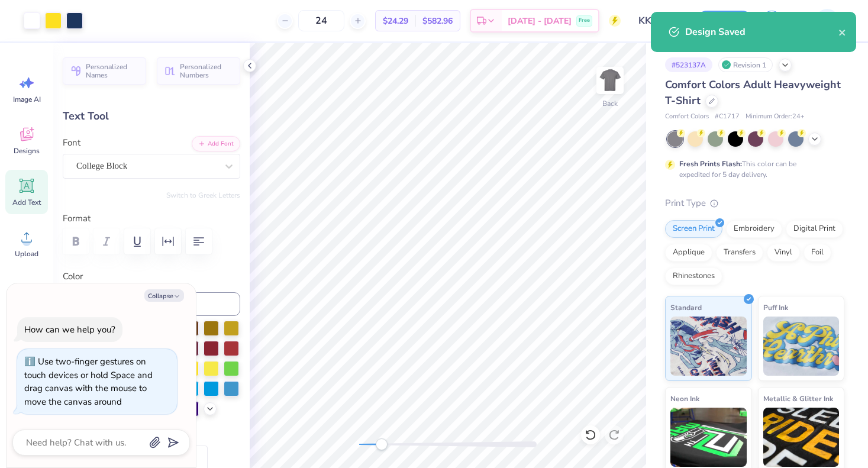 Image resolution: width=868 pixels, height=468 pixels. I want to click on div: Use two-finger gestures on touch devices or hold Space and drag canvas with the mouse to move the..., so click(88, 382).